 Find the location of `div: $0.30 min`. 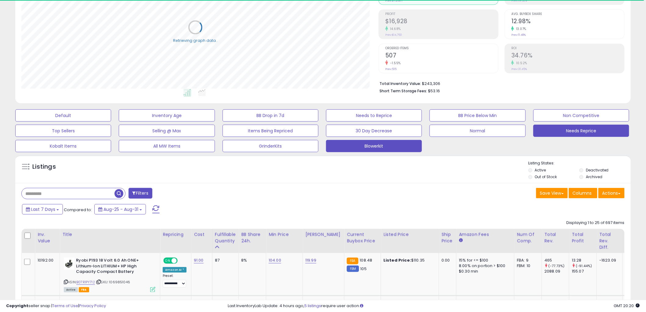

div: $0.30 min is located at coordinates (485, 271).